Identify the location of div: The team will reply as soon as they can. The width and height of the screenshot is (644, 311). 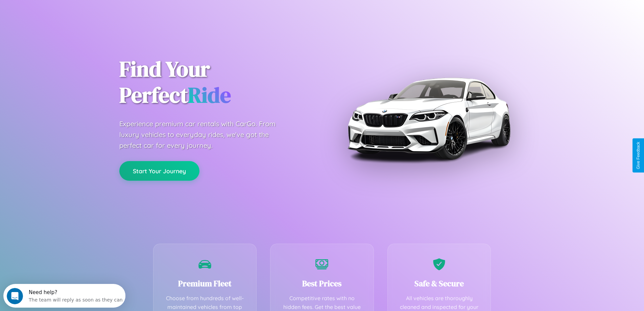
(72, 14).